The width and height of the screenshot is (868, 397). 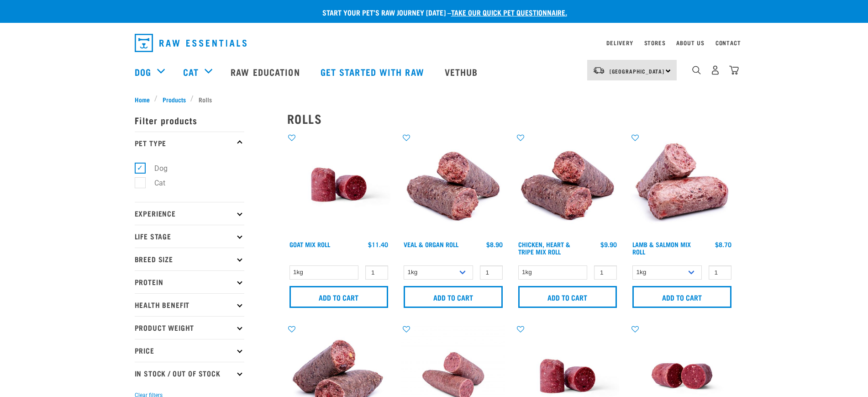 What do you see at coordinates (174, 99) in the screenshot?
I see `a: Products` at bounding box center [174, 99].